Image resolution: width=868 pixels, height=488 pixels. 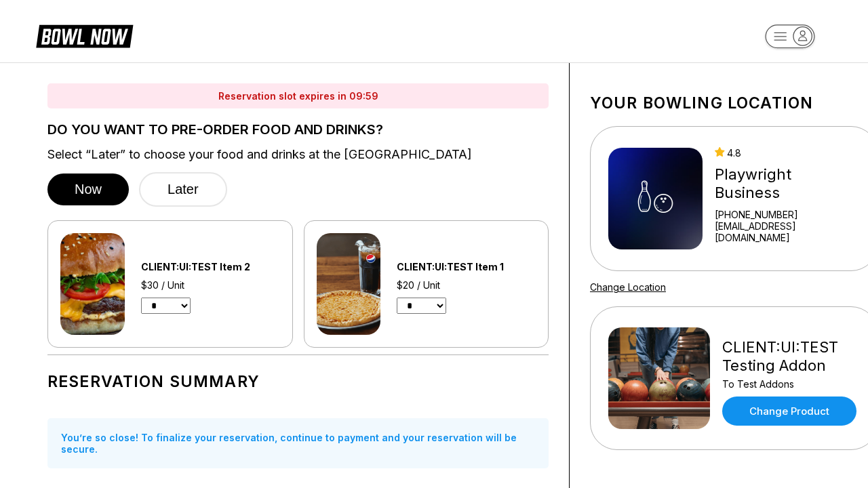 I want to click on div: $20 / Unit, so click(x=466, y=285).